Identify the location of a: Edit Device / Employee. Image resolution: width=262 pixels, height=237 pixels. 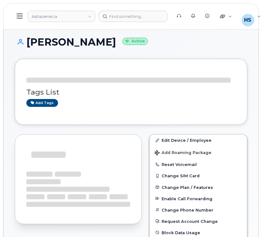
(199, 140).